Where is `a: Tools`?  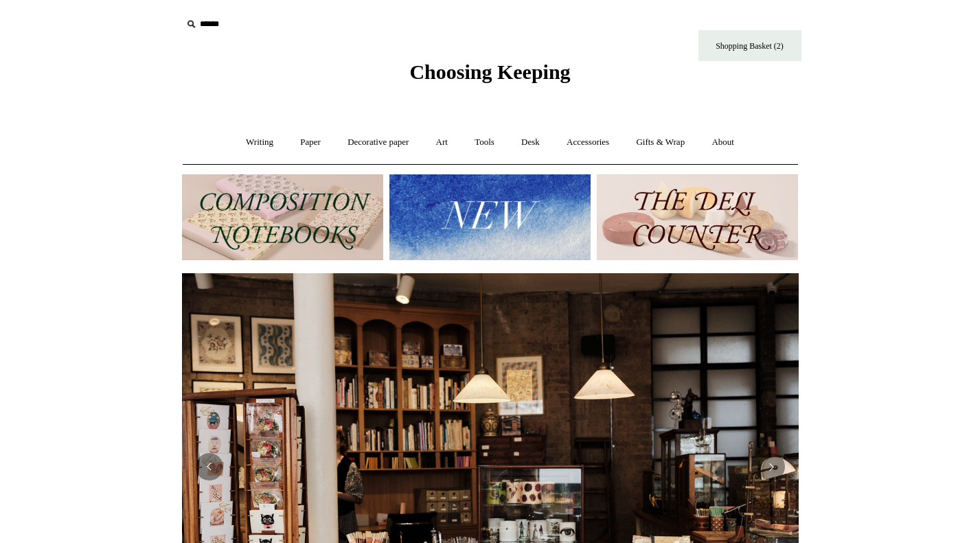
a: Tools is located at coordinates (484, 142).